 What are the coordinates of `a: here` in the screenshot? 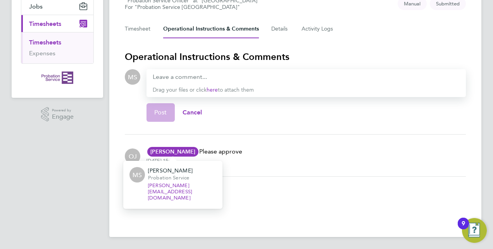 It's located at (212, 90).